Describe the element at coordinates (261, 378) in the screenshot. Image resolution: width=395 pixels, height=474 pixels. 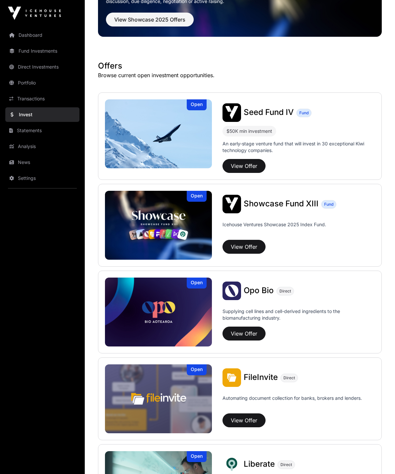
I see `a: FileInvite` at that location.